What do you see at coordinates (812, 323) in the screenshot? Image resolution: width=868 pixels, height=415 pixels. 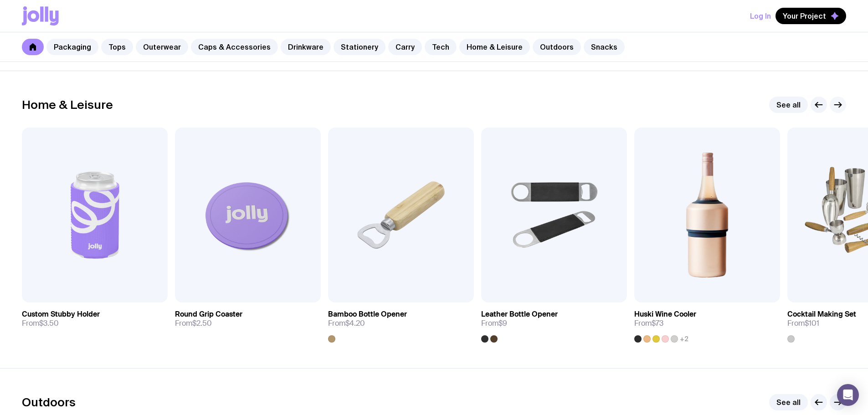 I see `span: $101` at bounding box center [812, 323].